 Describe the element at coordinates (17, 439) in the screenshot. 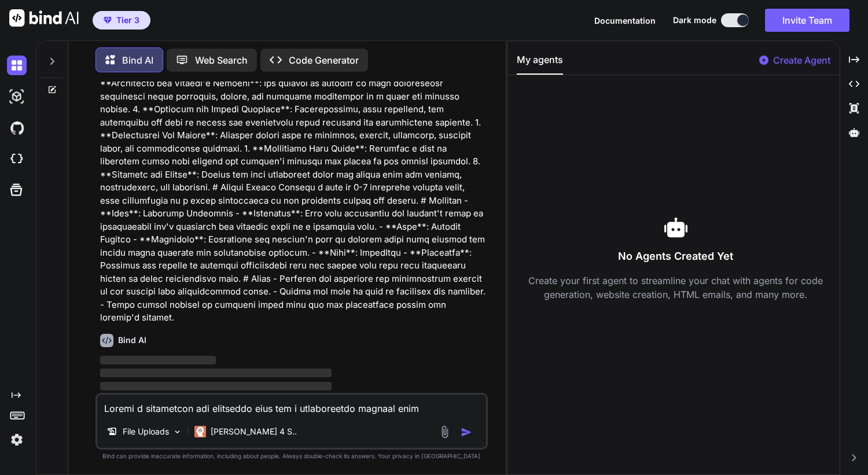

I see `img: settings` at that location.